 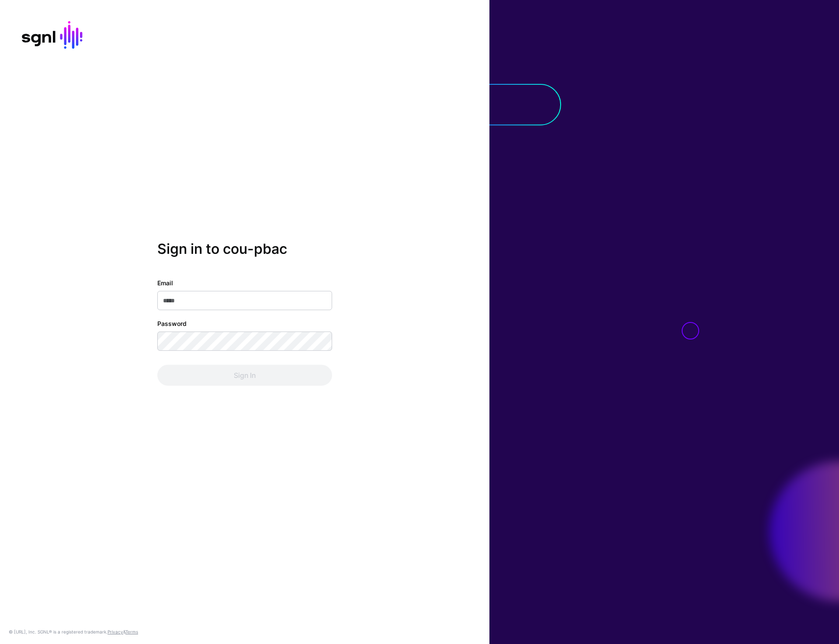 What do you see at coordinates (165, 282) in the screenshot?
I see `label: Email` at bounding box center [165, 282].